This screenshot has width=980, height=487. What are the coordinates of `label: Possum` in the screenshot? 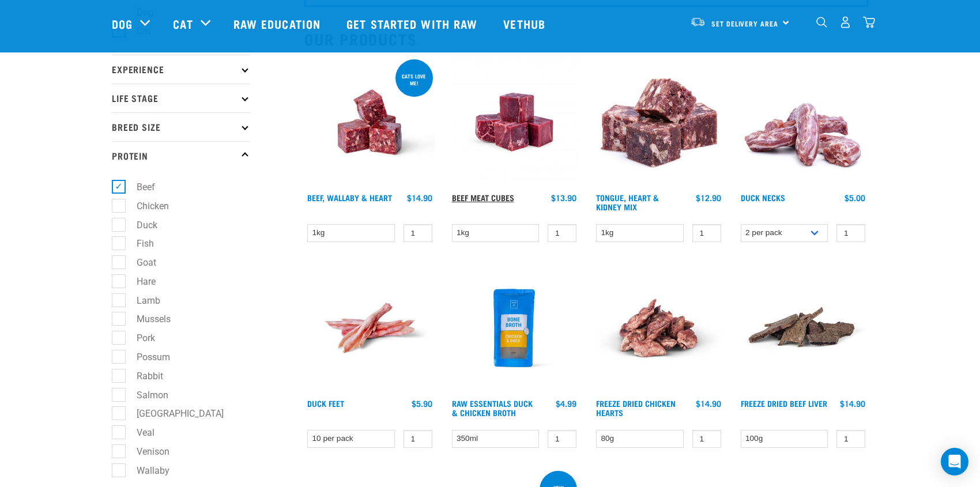 It's located at (146, 357).